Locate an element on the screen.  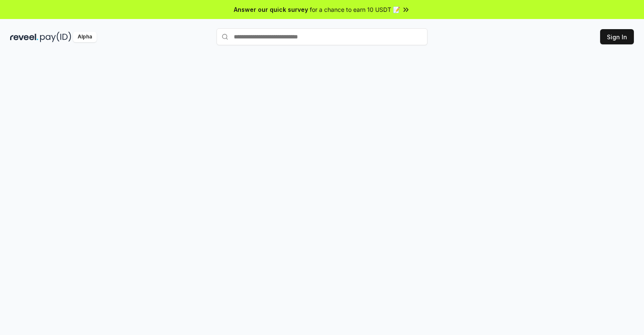
button: Sign In is located at coordinates (617, 37).